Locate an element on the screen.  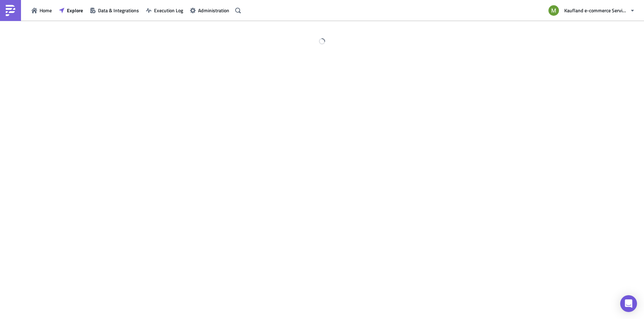
a: Data & Integrations is located at coordinates (114, 10).